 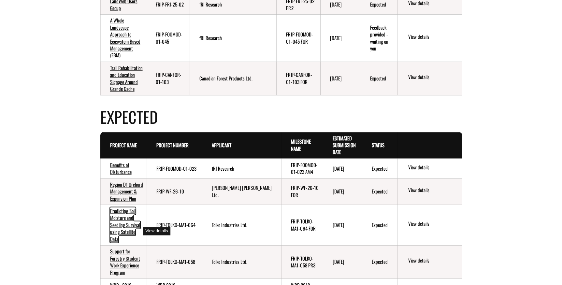 I want to click on td: FRIP-TOLKO-MA1-058 PR3, so click(x=302, y=262).